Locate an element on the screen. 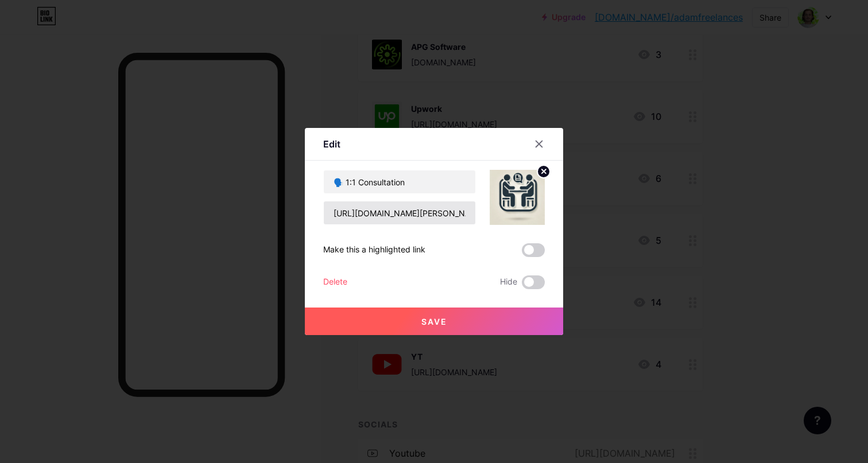 The image size is (868, 463). div: Edit is located at coordinates (332, 144).